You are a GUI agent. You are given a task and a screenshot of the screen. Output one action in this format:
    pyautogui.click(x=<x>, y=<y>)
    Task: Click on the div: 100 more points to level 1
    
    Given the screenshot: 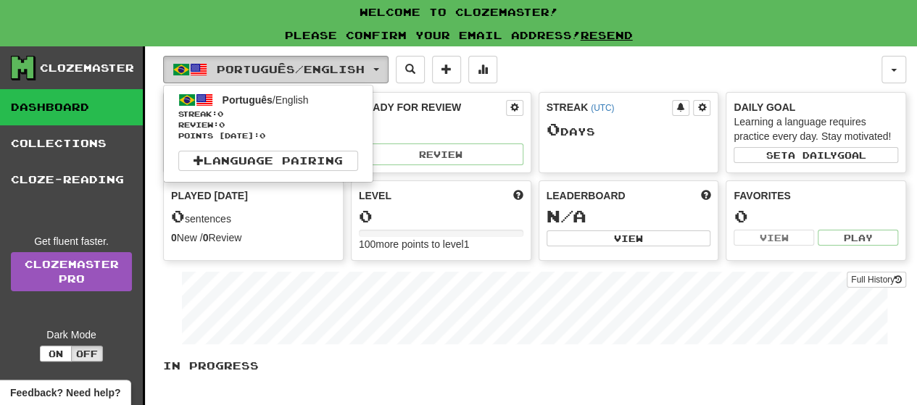 What is the action you would take?
    pyautogui.click(x=441, y=244)
    